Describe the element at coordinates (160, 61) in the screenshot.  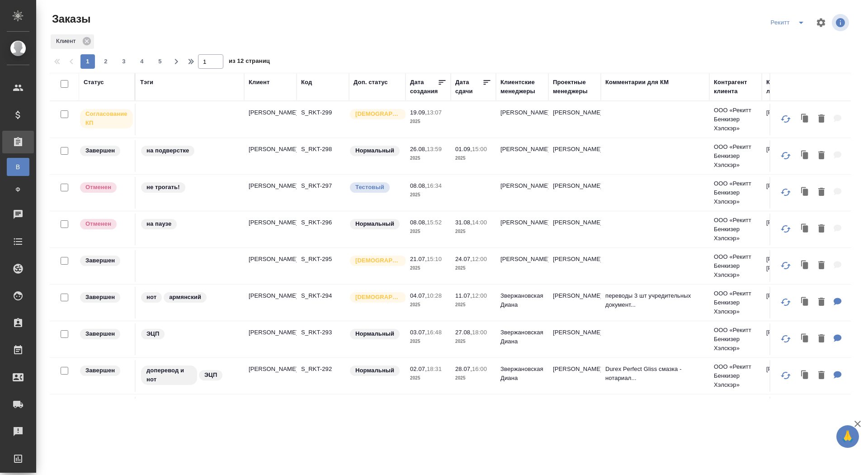
I see `button: 5` at that location.